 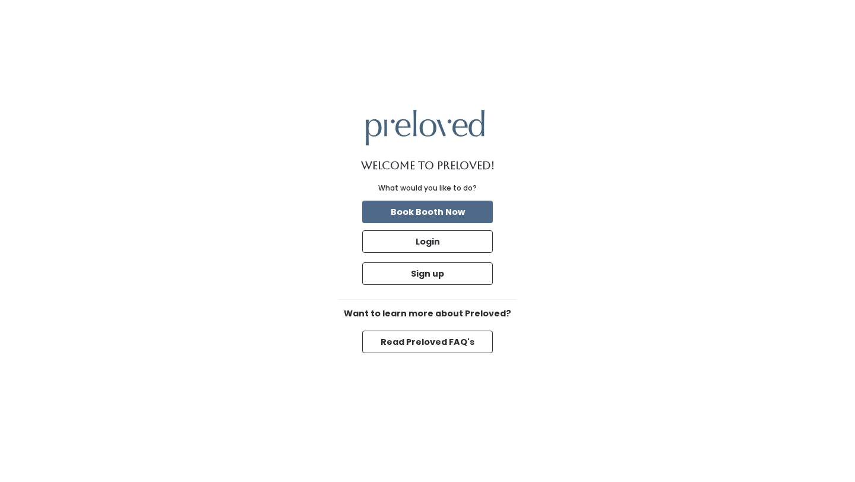 What do you see at coordinates (427, 274) in the screenshot?
I see `button: Sign up` at bounding box center [427, 274].